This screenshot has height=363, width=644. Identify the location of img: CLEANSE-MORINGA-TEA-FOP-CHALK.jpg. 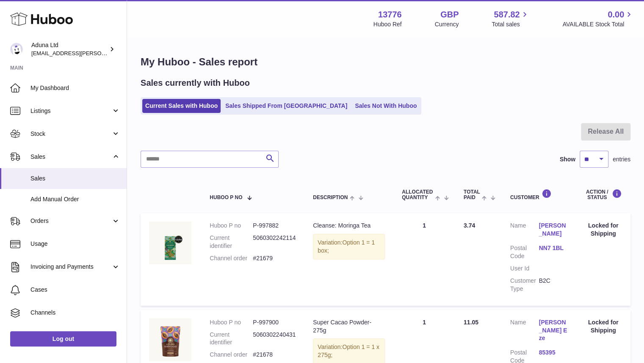
(171, 243).